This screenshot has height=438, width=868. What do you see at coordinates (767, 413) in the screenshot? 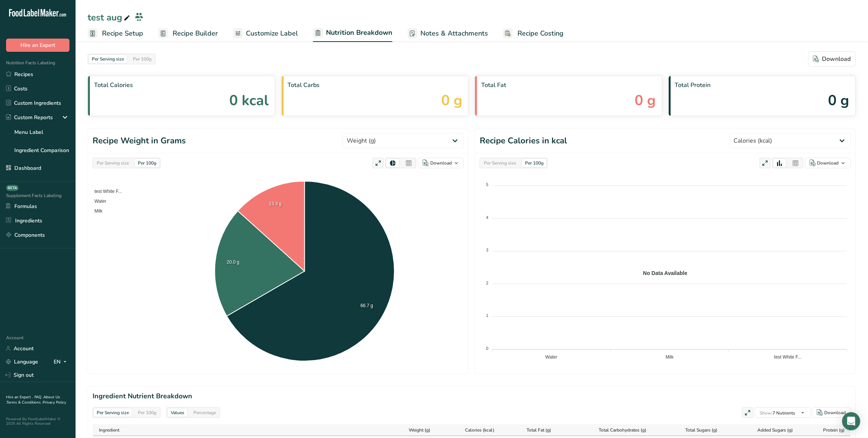
I see `span: Show:` at bounding box center [767, 413].